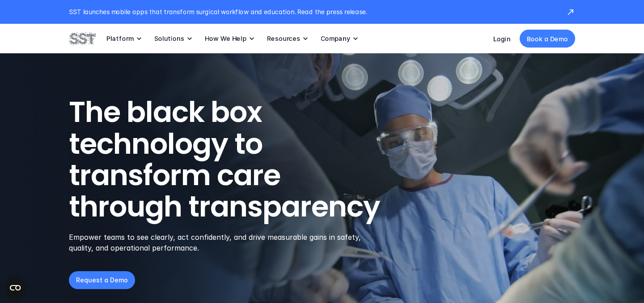 Image resolution: width=644 pixels, height=303 pixels. I want to click on p: Resources, so click(283, 38).